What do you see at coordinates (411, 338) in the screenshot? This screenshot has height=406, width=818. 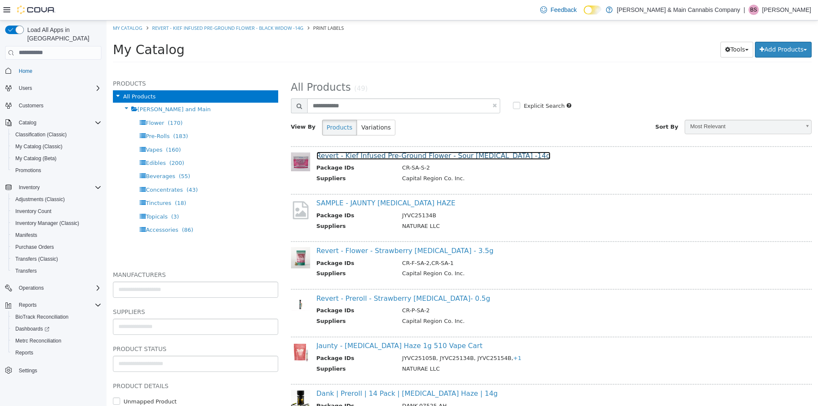 I see `span: +1` at bounding box center [411, 338].